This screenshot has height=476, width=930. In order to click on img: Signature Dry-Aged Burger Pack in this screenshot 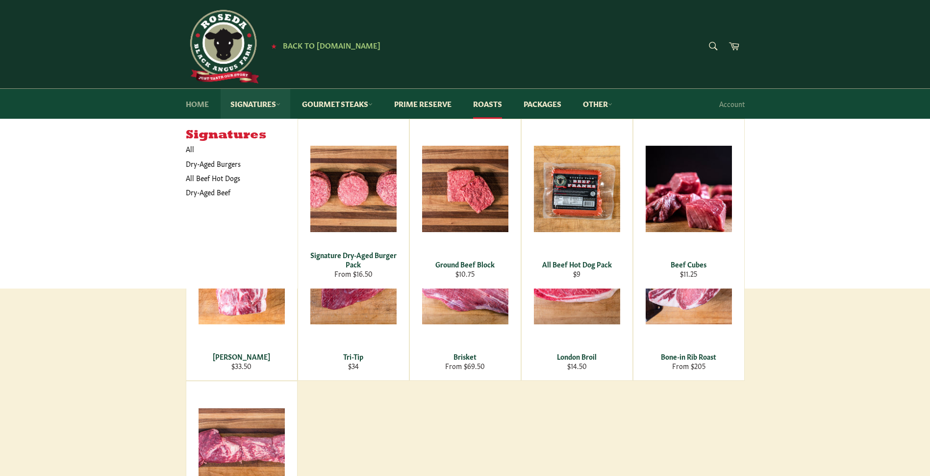, I will do `click(354, 189)`.